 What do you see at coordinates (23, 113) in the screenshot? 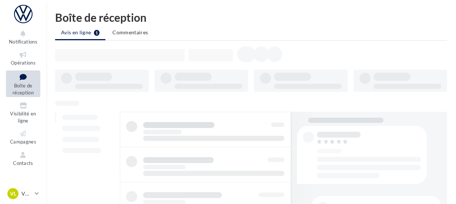
I see `a: Visibilité en ligne` at bounding box center [23, 113].